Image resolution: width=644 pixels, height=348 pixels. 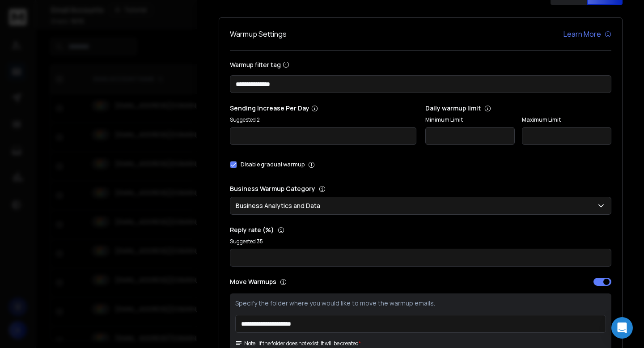 I want to click on h1: Warmup Settings, so click(x=258, y=34).